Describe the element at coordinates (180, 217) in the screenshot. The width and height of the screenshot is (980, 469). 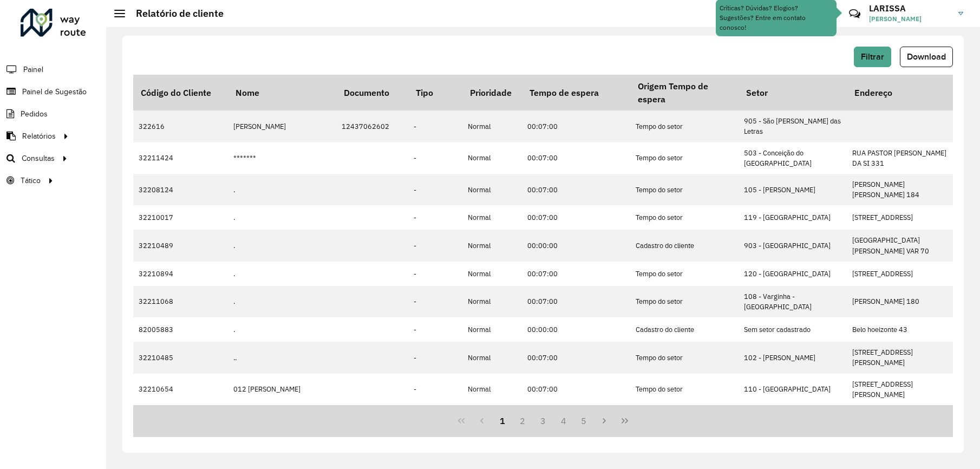
I see `td: 32210017` at that location.